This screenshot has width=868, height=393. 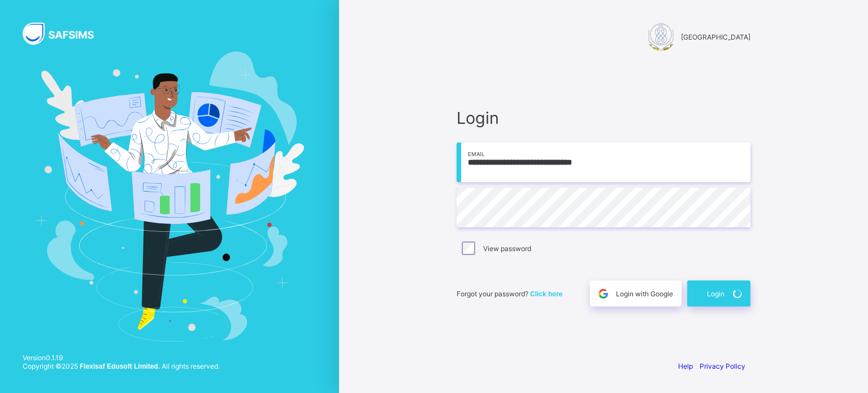 What do you see at coordinates (120, 366) in the screenshot?
I see `strong: Flexisaf Edusoft Limited.` at bounding box center [120, 366].